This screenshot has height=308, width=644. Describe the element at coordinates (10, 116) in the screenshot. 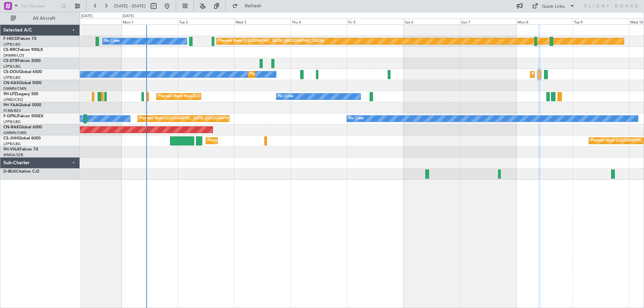

I see `span: F-GPNJ` at that location.